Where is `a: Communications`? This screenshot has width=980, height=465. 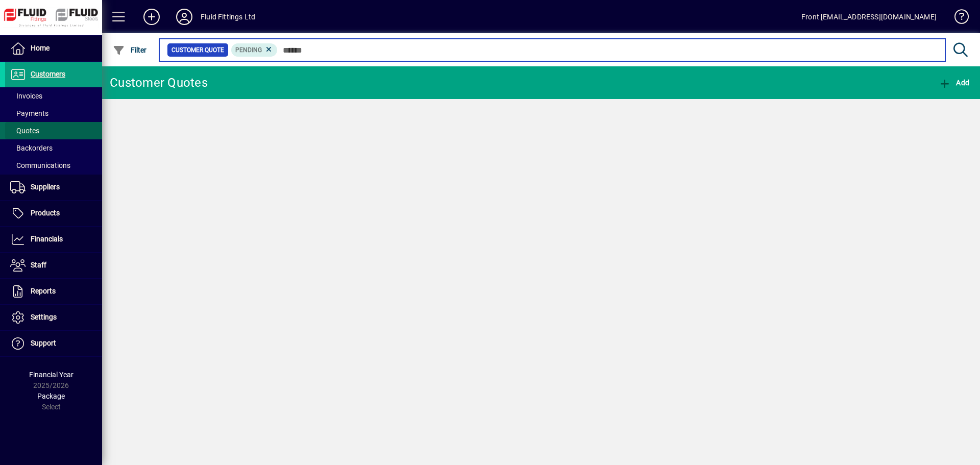 a: Communications is located at coordinates (54, 166).